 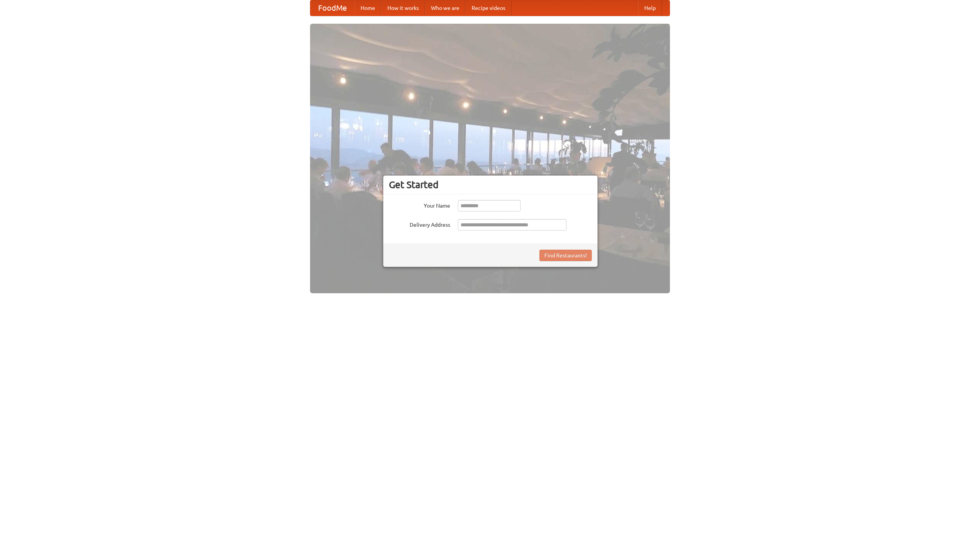 I want to click on a: FoodMe, so click(x=332, y=8).